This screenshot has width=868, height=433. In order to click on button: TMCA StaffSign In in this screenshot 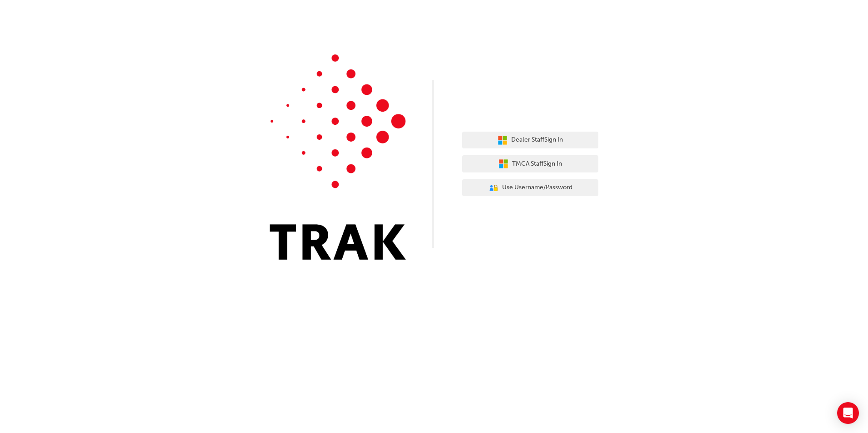, I will do `click(531, 164)`.